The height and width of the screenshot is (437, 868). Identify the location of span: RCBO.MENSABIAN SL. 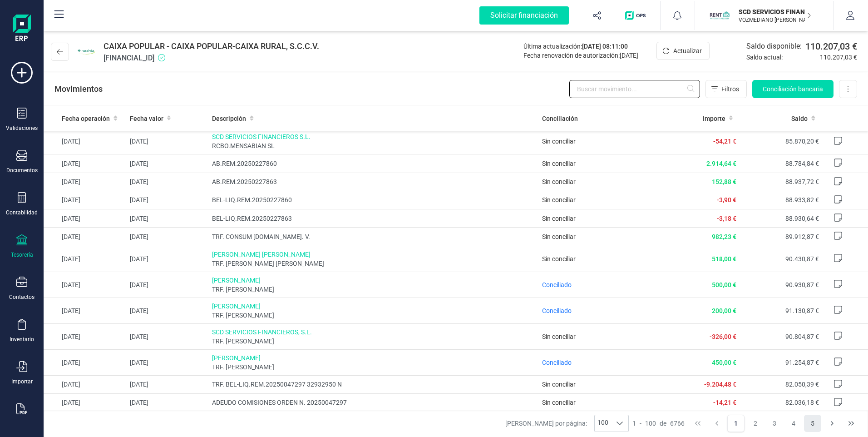
(373, 146).